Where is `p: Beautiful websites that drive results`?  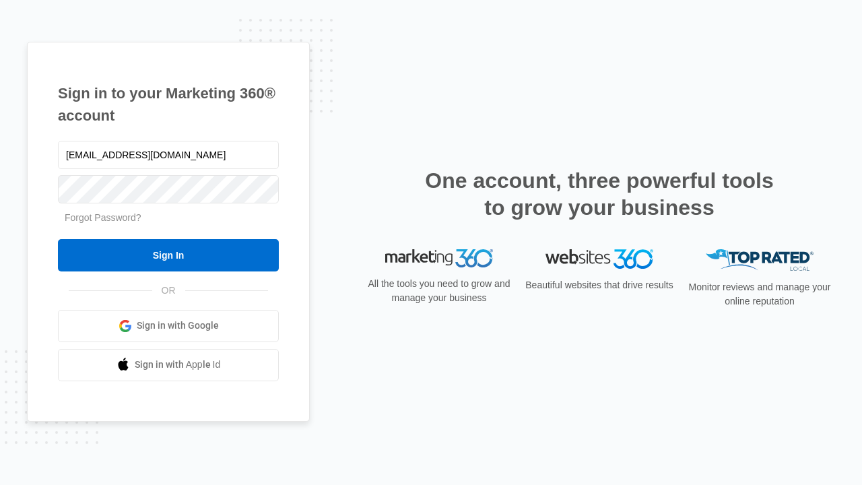
p: Beautiful websites that drive results is located at coordinates (599, 285).